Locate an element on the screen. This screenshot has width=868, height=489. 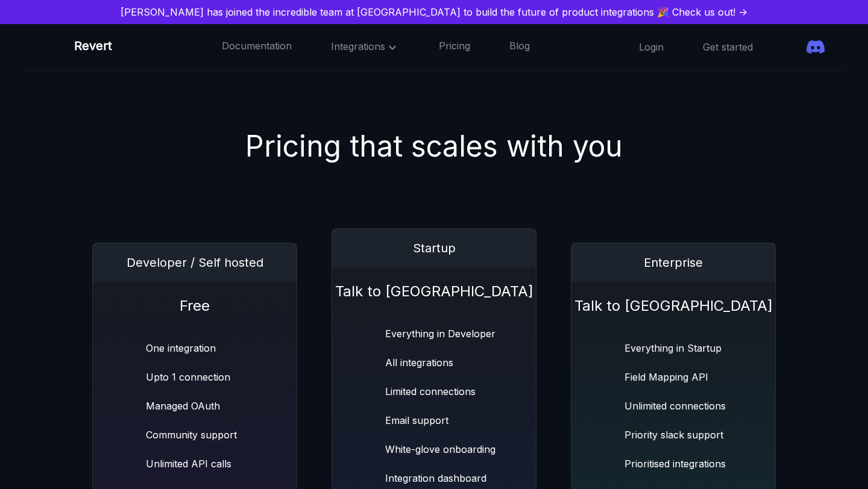
a: Blog is located at coordinates (519, 47).